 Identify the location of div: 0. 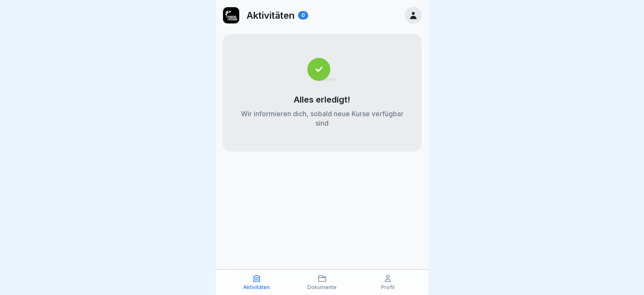
(303, 15).